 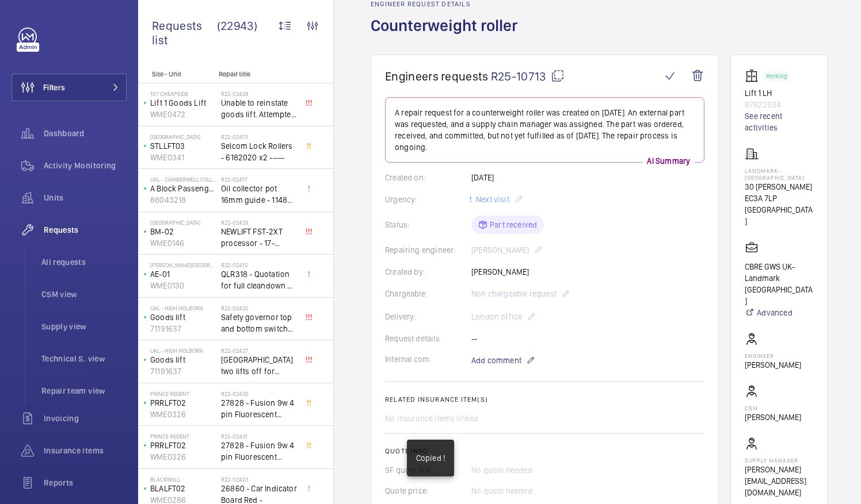 What do you see at coordinates (772, 408) in the screenshot?
I see `p: CSM` at bounding box center [772, 408].